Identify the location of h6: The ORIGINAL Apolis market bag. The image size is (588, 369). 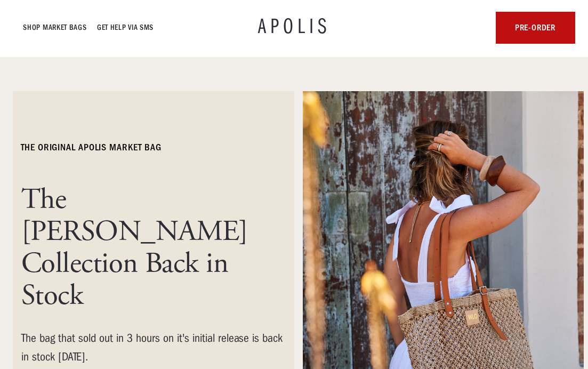
(91, 148).